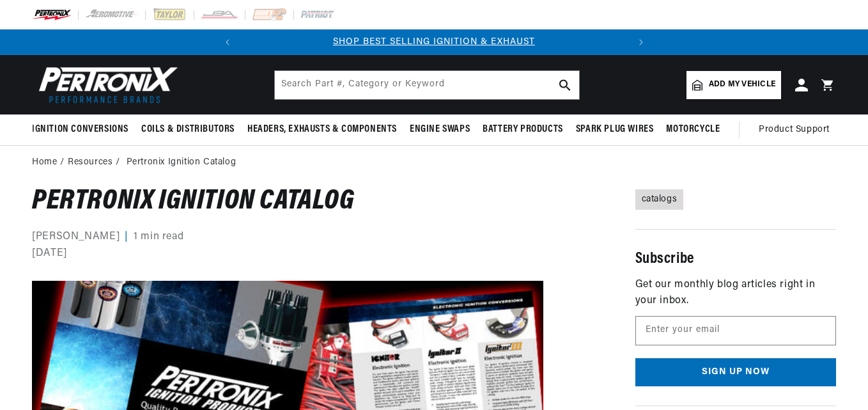  What do you see at coordinates (434, 41) in the screenshot?
I see `a: SHOP BEST SELLING IGNITION & EXHAUST` at bounding box center [434, 41].